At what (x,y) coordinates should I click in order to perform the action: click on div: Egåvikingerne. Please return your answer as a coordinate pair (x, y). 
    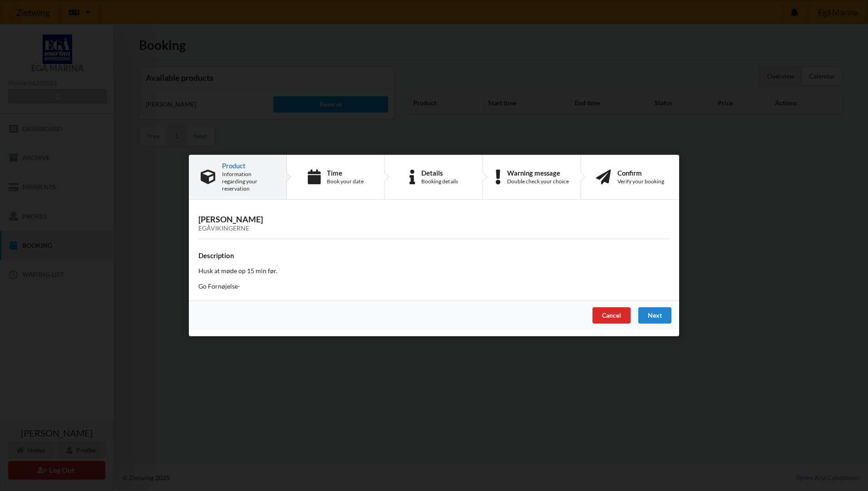
    Looking at the image, I should click on (434, 228).